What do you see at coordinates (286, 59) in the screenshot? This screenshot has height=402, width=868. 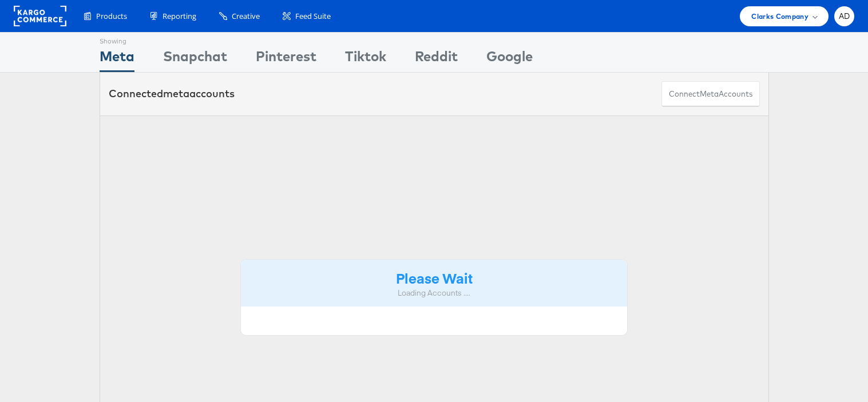 I see `div: Pinterest` at bounding box center [286, 59].